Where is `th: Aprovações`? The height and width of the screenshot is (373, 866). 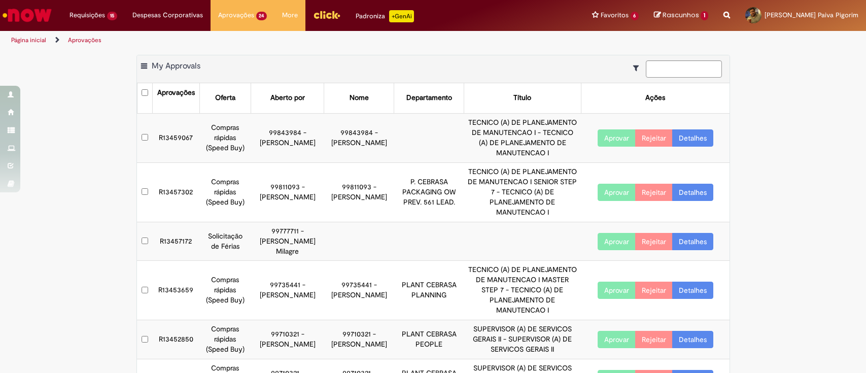
th: Aprovações is located at coordinates (176, 98).